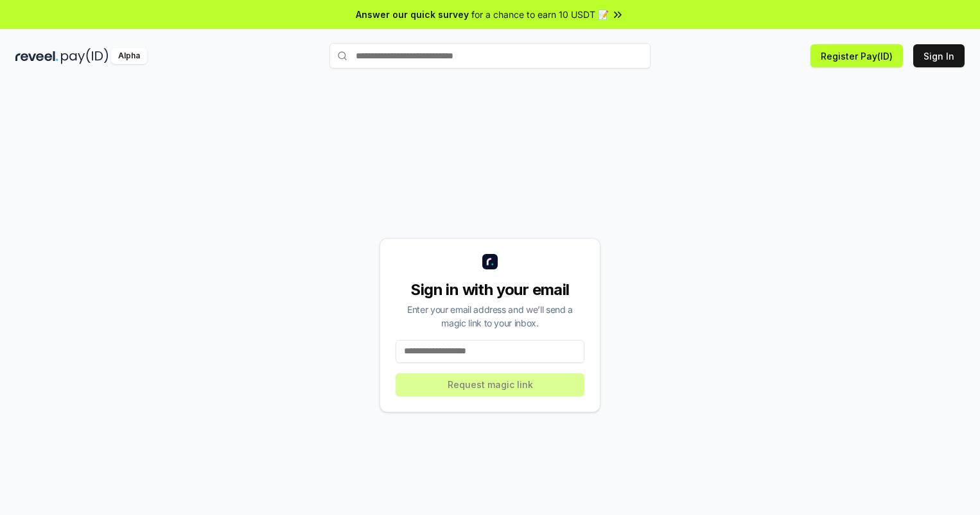  Describe the element at coordinates (490, 290) in the screenshot. I see `div: Sign in with your email` at that location.